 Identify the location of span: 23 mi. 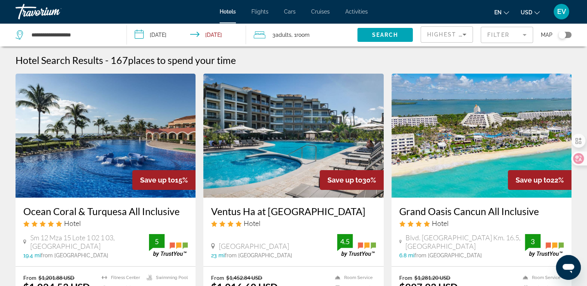
(218, 256).